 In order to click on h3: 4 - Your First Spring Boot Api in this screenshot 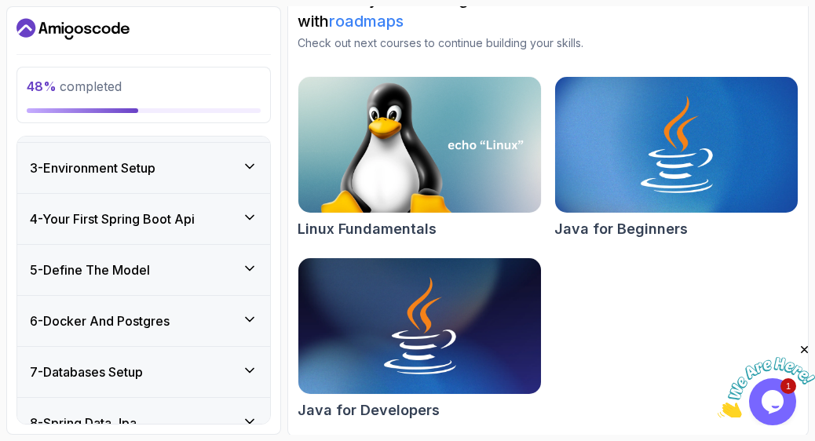, I will do `click(112, 219)`.